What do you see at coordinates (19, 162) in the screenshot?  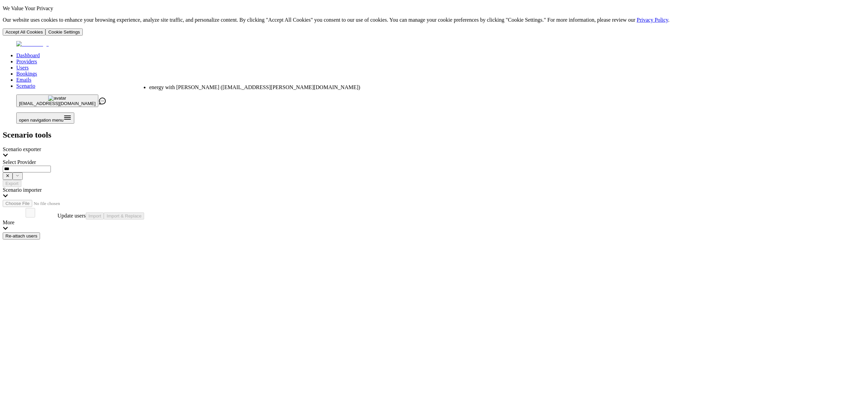 I see `label: Select Provider` at bounding box center [19, 162].